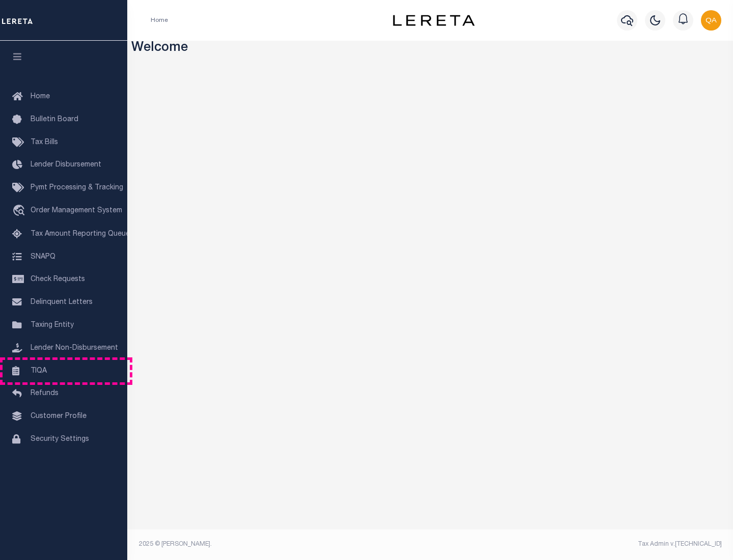 This screenshot has height=560, width=733. I want to click on span: Security Settings, so click(60, 439).